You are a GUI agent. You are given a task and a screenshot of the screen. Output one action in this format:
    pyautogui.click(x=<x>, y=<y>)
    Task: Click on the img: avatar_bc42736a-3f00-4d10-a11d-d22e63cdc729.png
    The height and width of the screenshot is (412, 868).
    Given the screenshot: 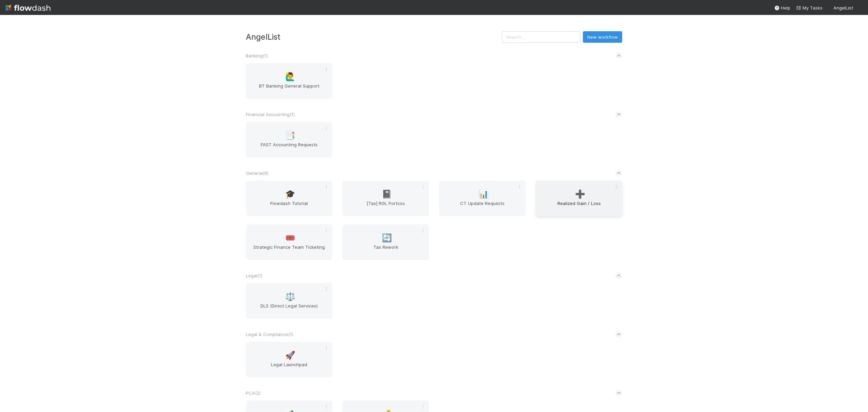 What is the action you would take?
    pyautogui.click(x=859, y=8)
    